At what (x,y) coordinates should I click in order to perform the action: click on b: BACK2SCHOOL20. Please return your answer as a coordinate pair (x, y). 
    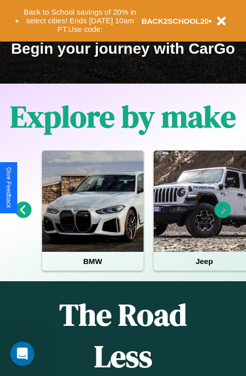
    Looking at the image, I should click on (175, 21).